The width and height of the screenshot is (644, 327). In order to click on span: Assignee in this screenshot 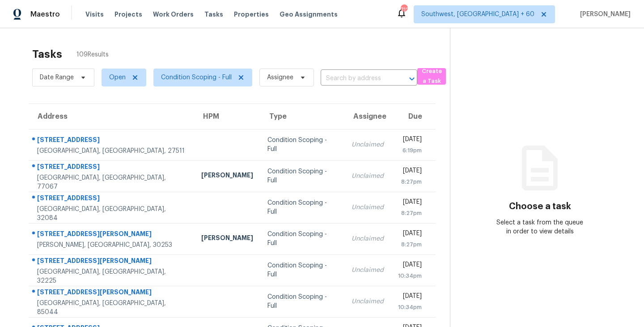, I will do `click(280, 77)`.